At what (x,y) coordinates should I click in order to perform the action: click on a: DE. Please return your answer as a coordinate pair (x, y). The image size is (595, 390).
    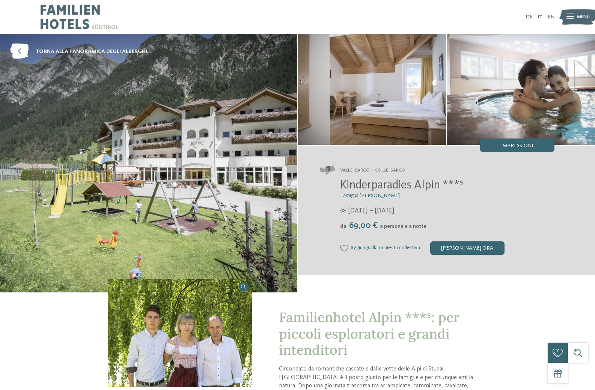
    Looking at the image, I should click on (529, 17).